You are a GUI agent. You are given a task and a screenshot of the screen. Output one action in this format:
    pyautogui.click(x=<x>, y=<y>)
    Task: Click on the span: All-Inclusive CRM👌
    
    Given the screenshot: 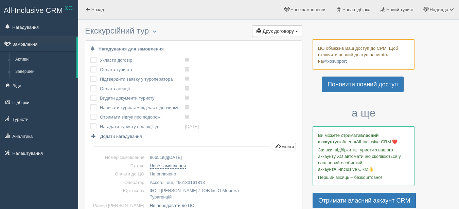 What is the action you would take?
    pyautogui.click(x=353, y=169)
    